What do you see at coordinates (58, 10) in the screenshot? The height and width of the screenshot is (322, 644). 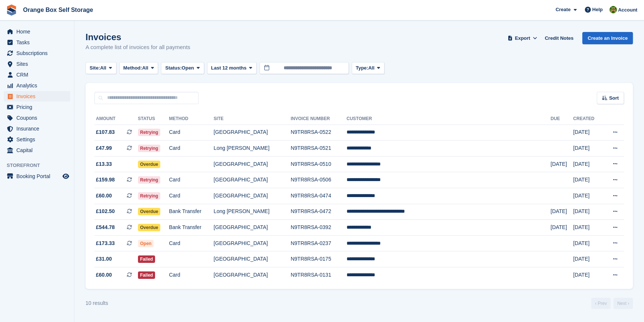 I see `a: Orange Box Self Storage` at bounding box center [58, 10].